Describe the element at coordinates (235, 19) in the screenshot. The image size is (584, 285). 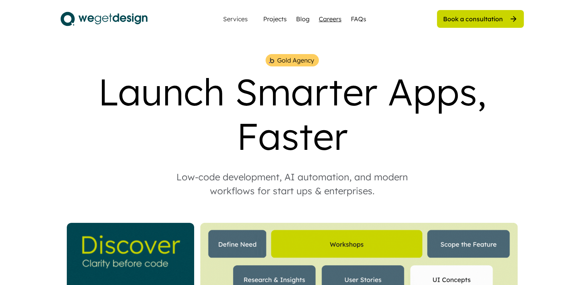
I see `div: Services` at that location.